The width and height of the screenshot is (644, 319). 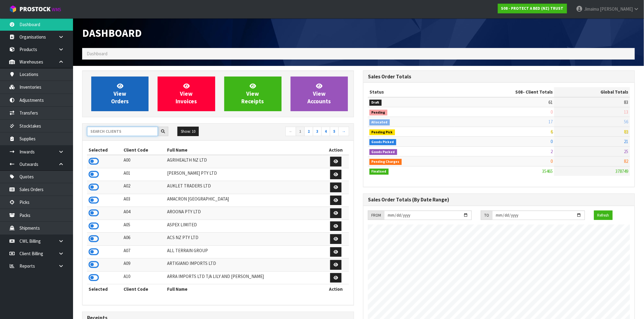 I want to click on a: ViewAccounts, so click(x=319, y=94).